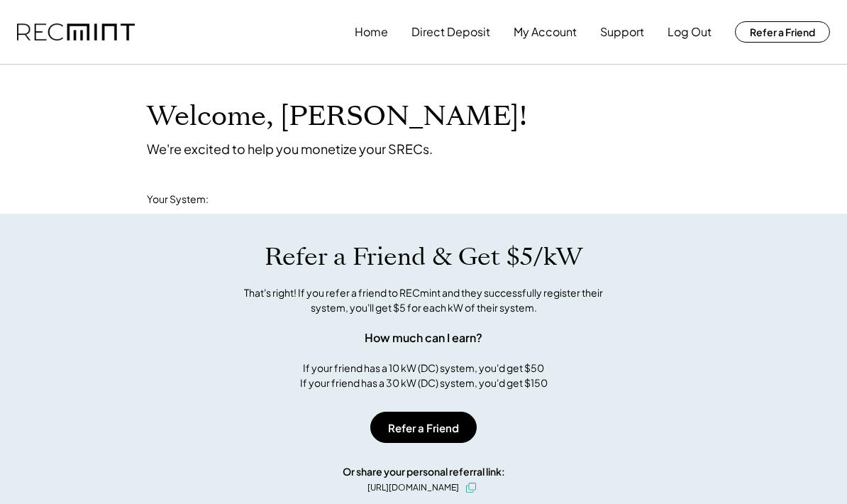  What do you see at coordinates (690, 32) in the screenshot?
I see `button: Log Out` at bounding box center [690, 32].